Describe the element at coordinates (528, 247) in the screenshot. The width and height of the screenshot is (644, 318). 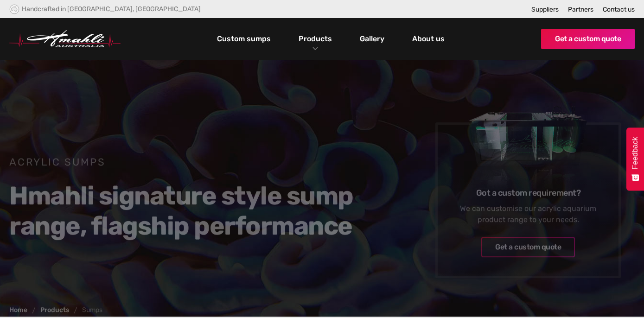
I see `div: Get a custom quote` at that location.